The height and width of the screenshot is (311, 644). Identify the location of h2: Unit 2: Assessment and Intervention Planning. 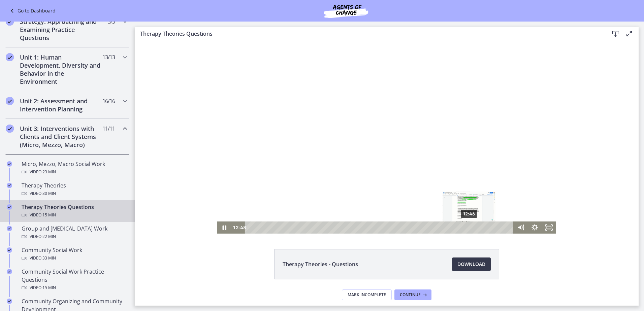
(61, 105).